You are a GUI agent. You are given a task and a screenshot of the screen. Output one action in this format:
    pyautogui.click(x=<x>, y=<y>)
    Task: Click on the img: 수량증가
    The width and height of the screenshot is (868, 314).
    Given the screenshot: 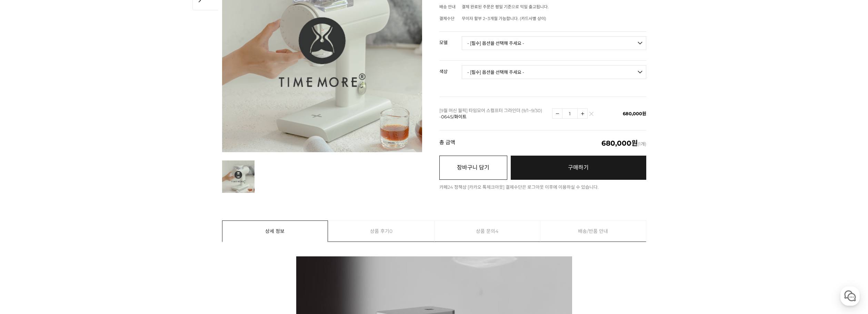 What is the action you would take?
    pyautogui.click(x=583, y=113)
    